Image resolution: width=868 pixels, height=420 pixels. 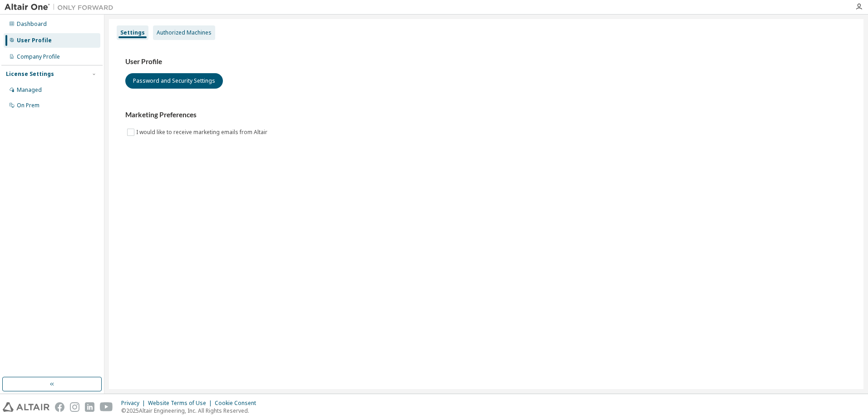 What do you see at coordinates (62, 7) in the screenshot?
I see `img: Altair One` at bounding box center [62, 7].